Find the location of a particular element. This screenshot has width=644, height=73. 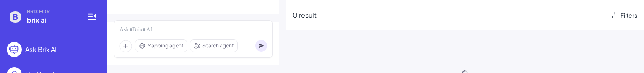

div: Filters is located at coordinates (629, 15).